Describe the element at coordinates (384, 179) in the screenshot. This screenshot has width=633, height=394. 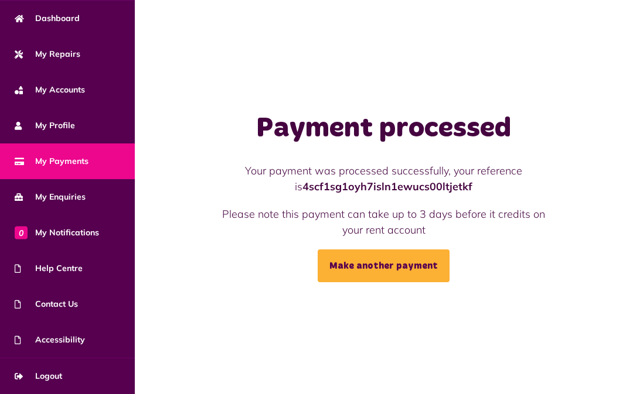
I see `p: Your payment was processed successfully, your reference is` at that location.